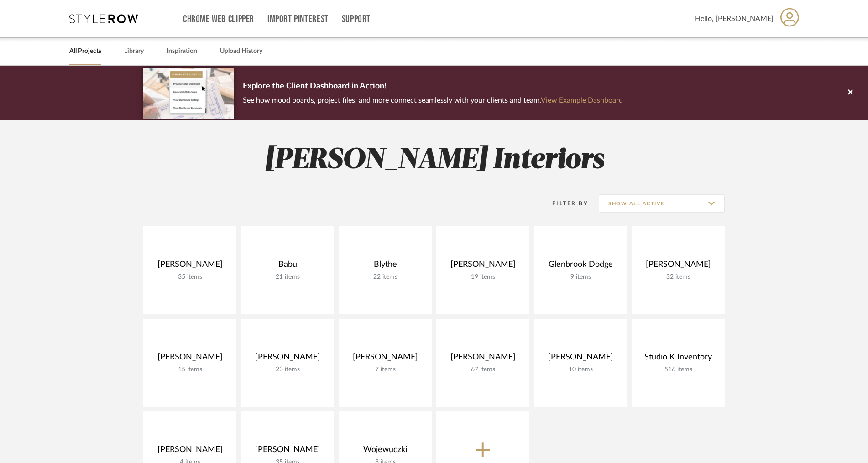 Image resolution: width=868 pixels, height=463 pixels. What do you see at coordinates (356, 19) in the screenshot?
I see `a: Support` at bounding box center [356, 19].